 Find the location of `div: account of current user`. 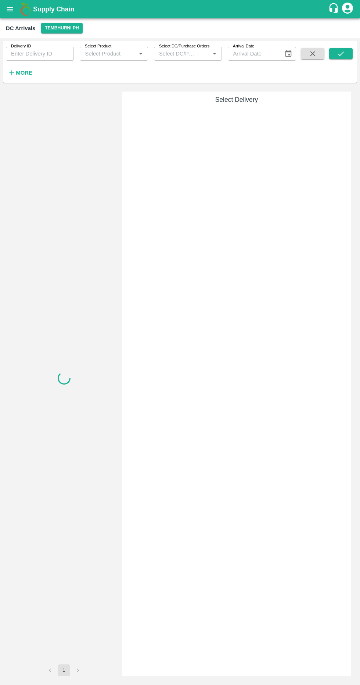

div: account of current user is located at coordinates (348, 9).